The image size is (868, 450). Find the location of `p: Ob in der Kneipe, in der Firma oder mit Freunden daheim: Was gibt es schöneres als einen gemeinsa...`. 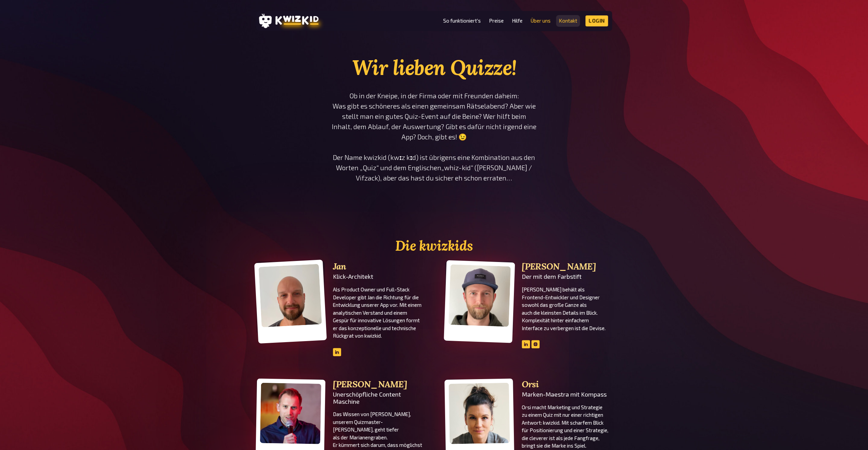

p: Ob in der Kneipe, in der Firma oder mit Freunden daheim: Was gibt es schöneres als einen gemeinsa... is located at coordinates (434, 137).